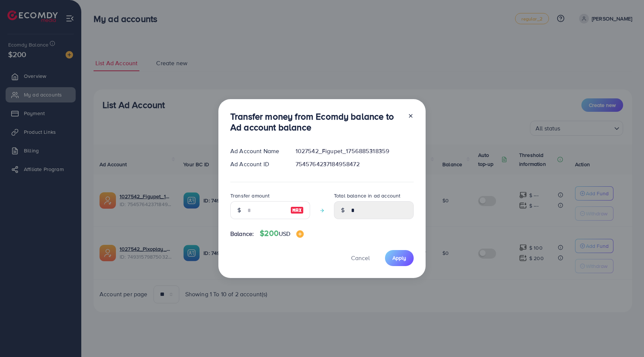 This screenshot has width=644, height=357. Describe the element at coordinates (282, 233) in the screenshot. I see `h4: $200` at that location.